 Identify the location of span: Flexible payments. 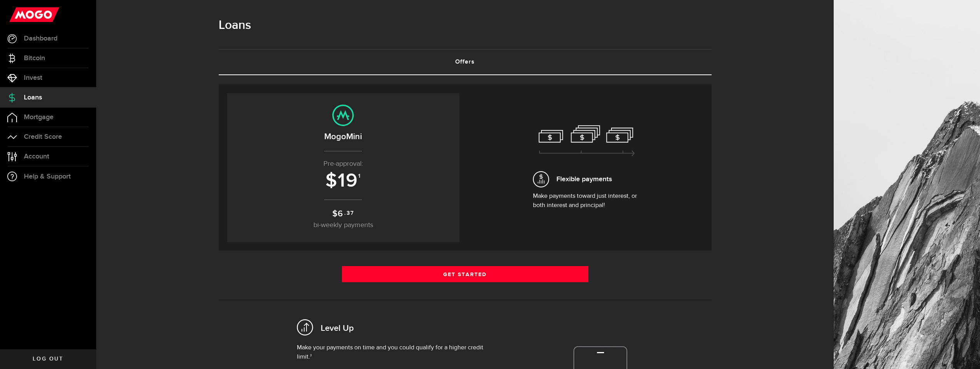
(584, 179).